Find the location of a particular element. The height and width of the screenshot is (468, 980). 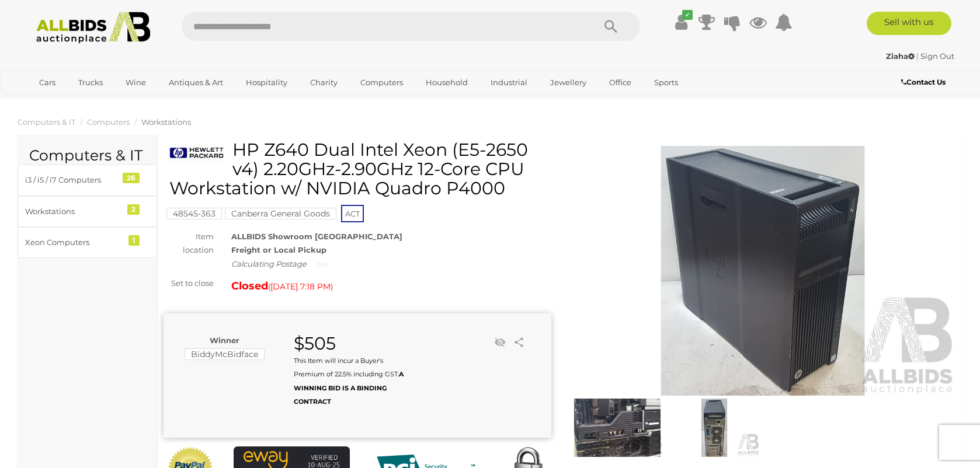

span: ACT is located at coordinates (352, 213).